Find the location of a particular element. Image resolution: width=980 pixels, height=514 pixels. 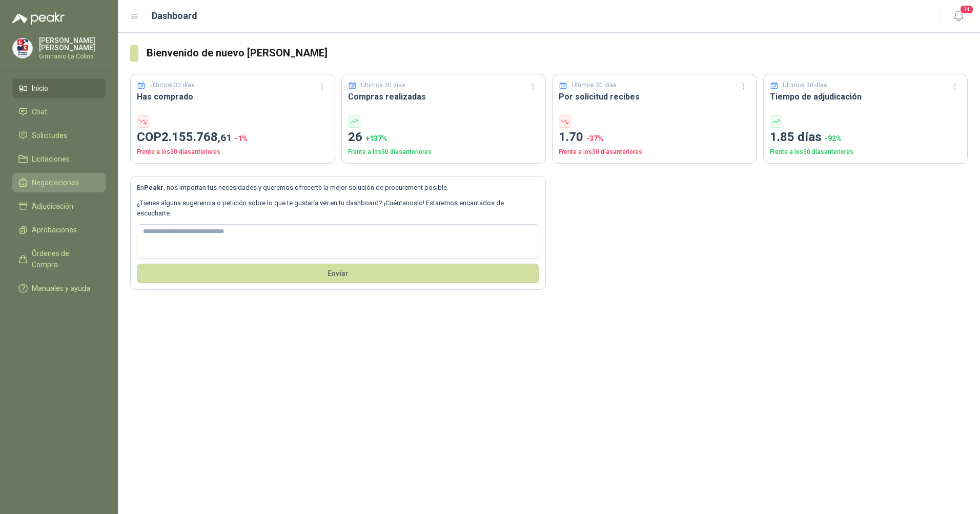

span: Licitaciones is located at coordinates (50, 159).